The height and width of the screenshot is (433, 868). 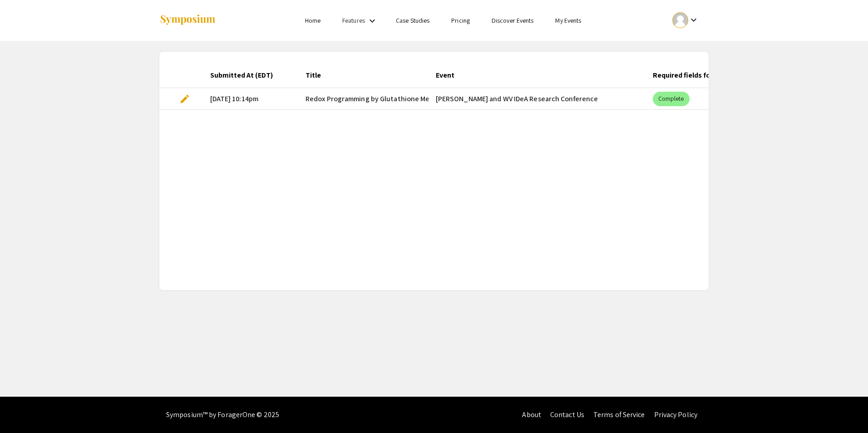 What do you see at coordinates (567, 414) in the screenshot?
I see `a: Contact Us` at bounding box center [567, 414].